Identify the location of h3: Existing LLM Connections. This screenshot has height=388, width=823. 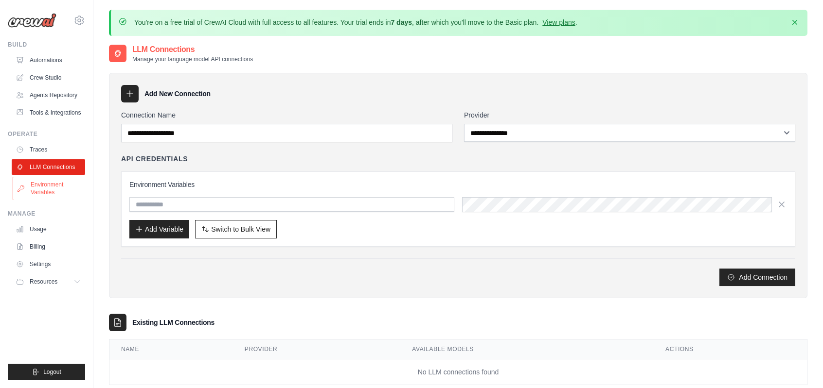
(173, 323).